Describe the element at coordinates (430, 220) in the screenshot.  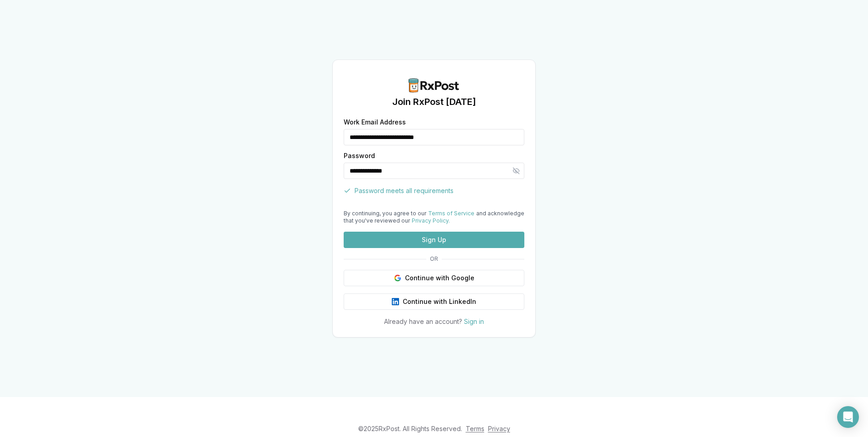
I see `a: Privacy Policy.` at that location.